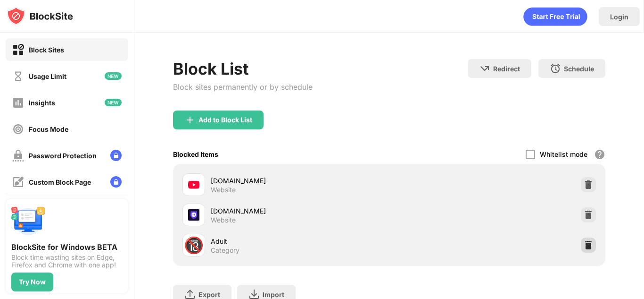  Describe the element at coordinates (67, 247) in the screenshot. I see `div: BlockSite for Windows BETA` at that location.